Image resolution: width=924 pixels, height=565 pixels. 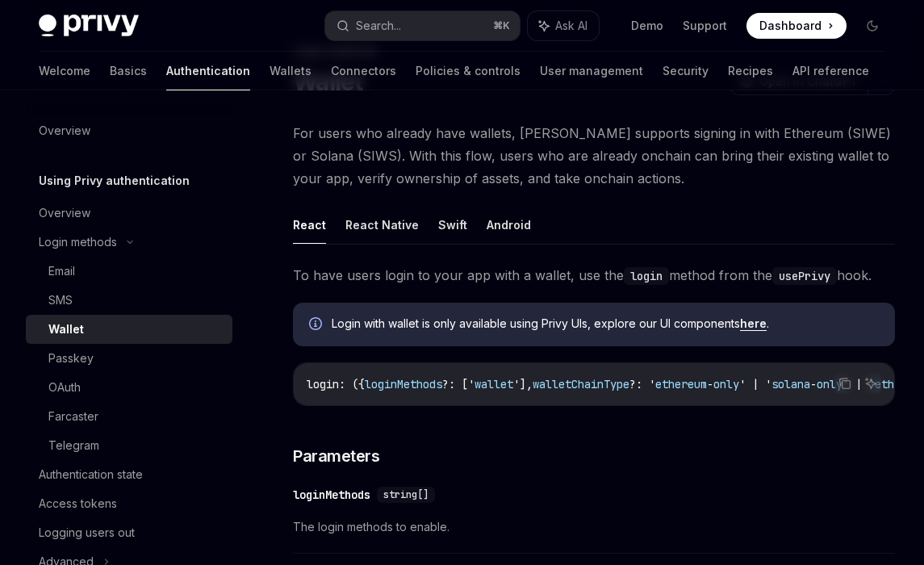 What do you see at coordinates (845, 383) in the screenshot?
I see `button: Copy the contents from the code block` at bounding box center [845, 383].